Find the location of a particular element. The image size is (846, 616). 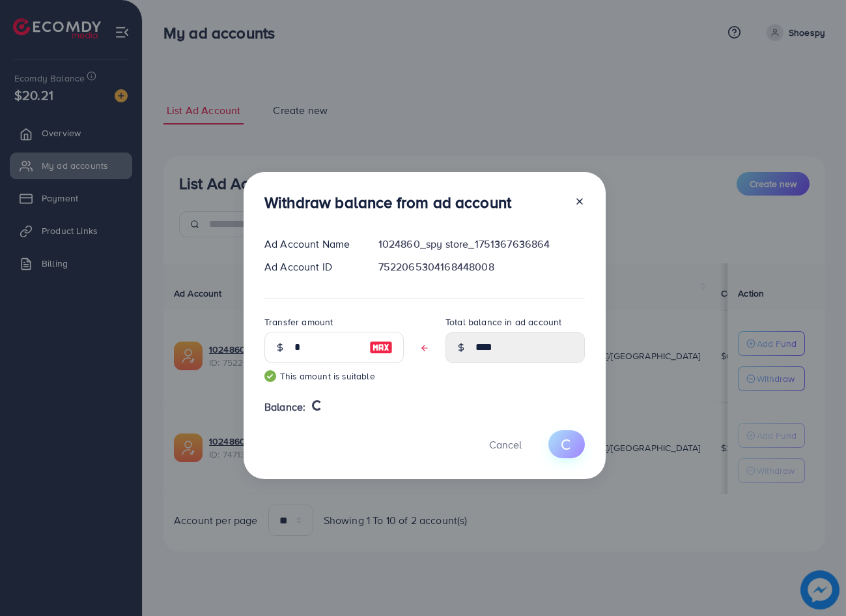

img: guide is located at coordinates (270, 376).